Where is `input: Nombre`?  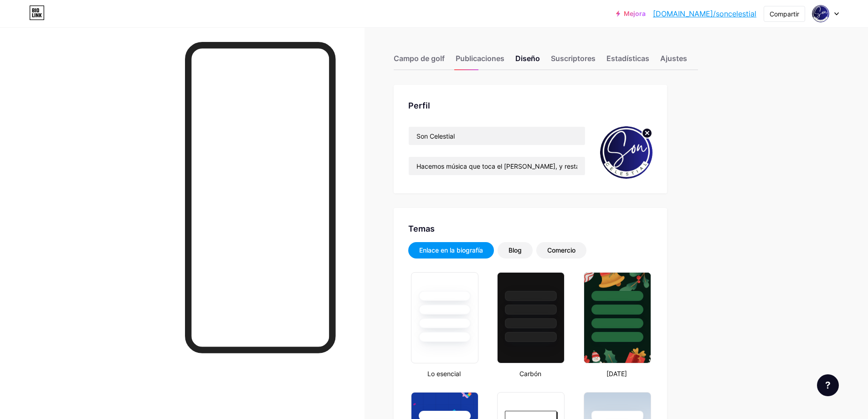
input: Nombre is located at coordinates (497, 136).